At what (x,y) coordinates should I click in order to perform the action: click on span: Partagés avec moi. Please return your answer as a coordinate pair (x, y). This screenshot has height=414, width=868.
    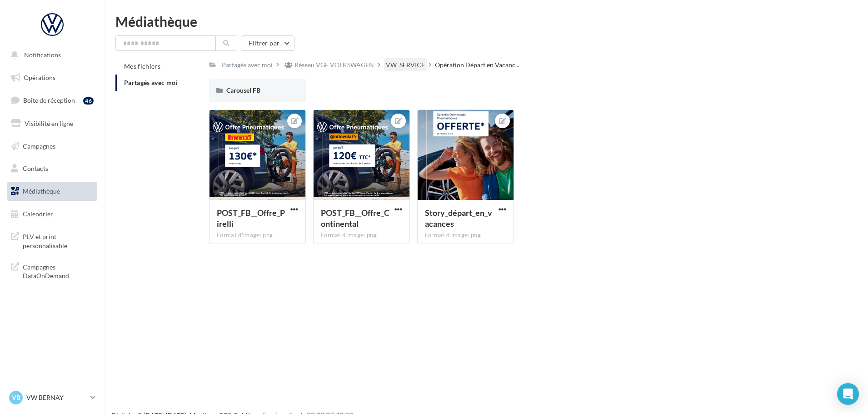
    Looking at the image, I should click on (151, 82).